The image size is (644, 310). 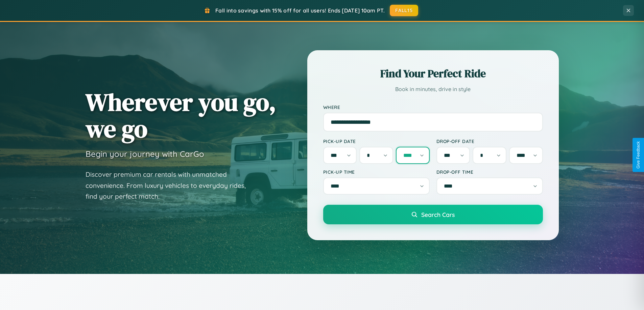 I want to click on label: Drop-off Date, so click(x=489, y=141).